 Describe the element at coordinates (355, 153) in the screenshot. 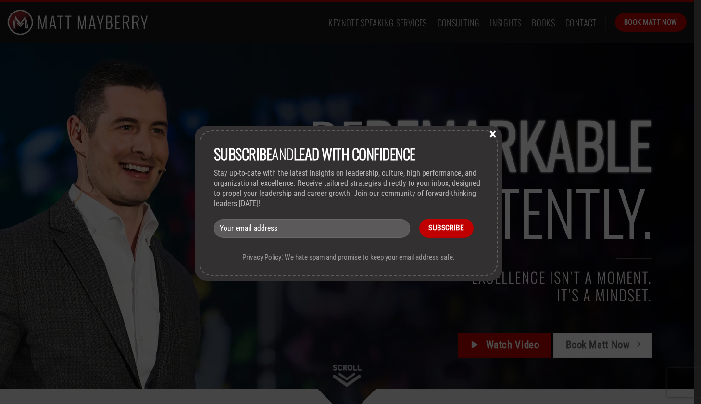

I see `strong: lead with Confidence` at that location.